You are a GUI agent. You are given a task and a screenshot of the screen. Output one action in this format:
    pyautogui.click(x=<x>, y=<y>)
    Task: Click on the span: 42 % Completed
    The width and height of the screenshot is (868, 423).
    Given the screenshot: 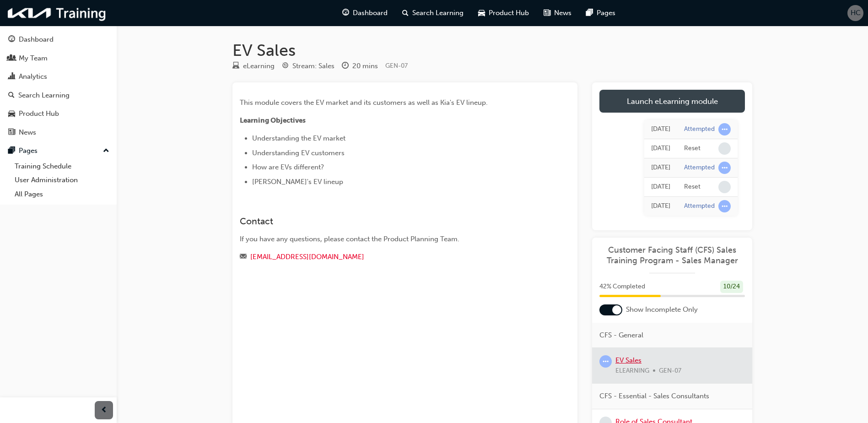 What is the action you would take?
    pyautogui.click(x=623, y=287)
    